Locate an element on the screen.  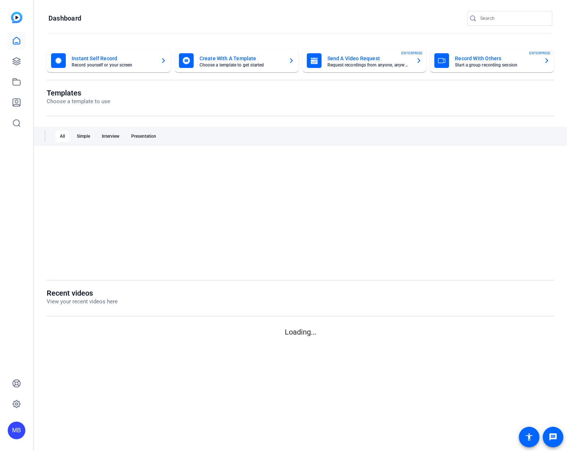
h1: Templates is located at coordinates (78, 93).